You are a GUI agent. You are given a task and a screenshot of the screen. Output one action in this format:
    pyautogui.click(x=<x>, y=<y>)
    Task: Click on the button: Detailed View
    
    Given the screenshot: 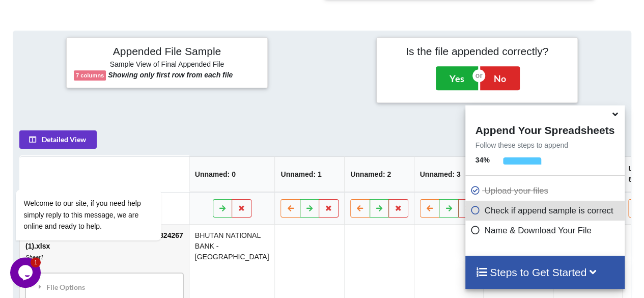 What is the action you would take?
    pyautogui.click(x=58, y=139)
    